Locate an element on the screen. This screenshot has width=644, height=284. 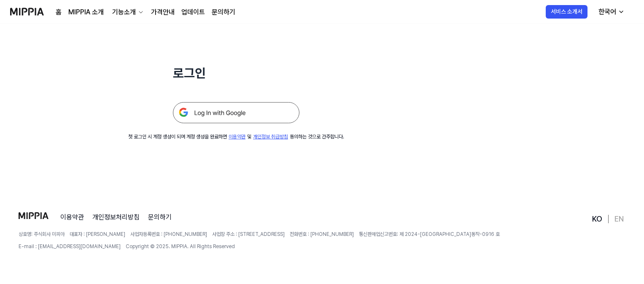
img: 구글 로그인 버튼 is located at coordinates (236, 113).